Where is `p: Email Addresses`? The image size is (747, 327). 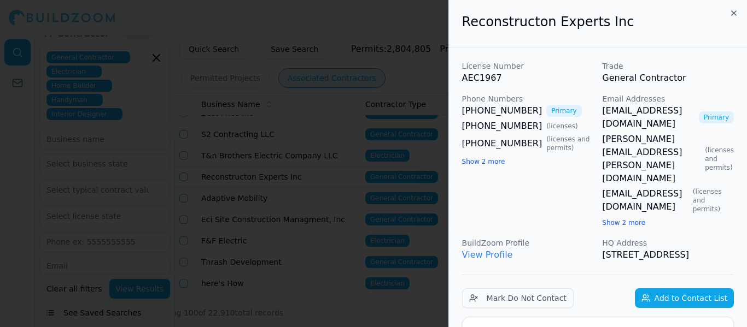
p: Email Addresses is located at coordinates (667, 99).